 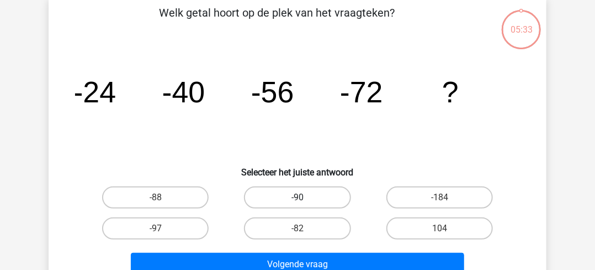 What do you see at coordinates (94, 92) in the screenshot?
I see `tspan: -24` at bounding box center [94, 92].